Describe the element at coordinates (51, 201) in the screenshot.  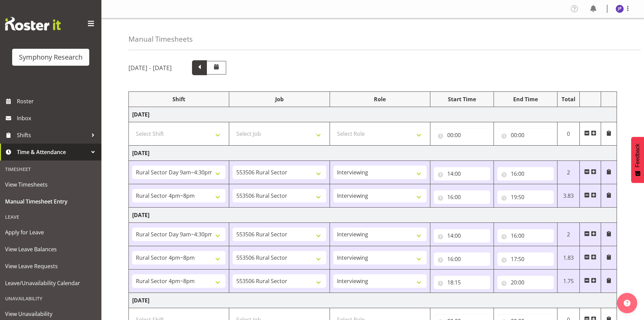
I see `a: Manual Timesheet Entry` at that location.